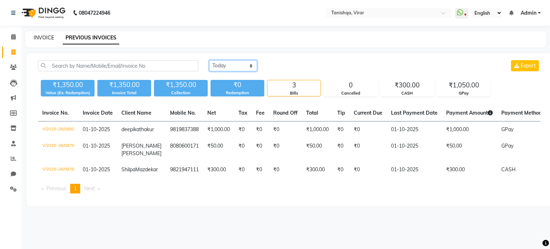 The width and height of the screenshot is (550, 249). I want to click on div: ₹1,050.00, so click(464, 85).